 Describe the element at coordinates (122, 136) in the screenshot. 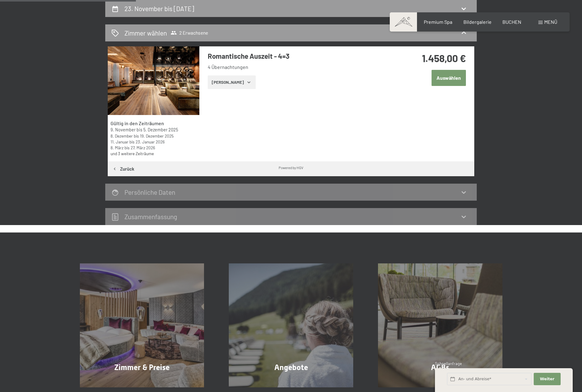

I see `time: 08.12.2025` at that location.